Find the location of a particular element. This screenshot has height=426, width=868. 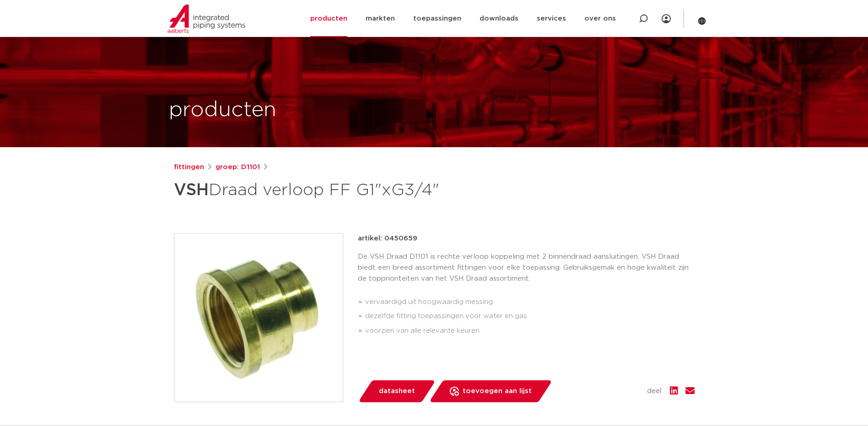

span: toevoegen aan lijst is located at coordinates (497, 391).